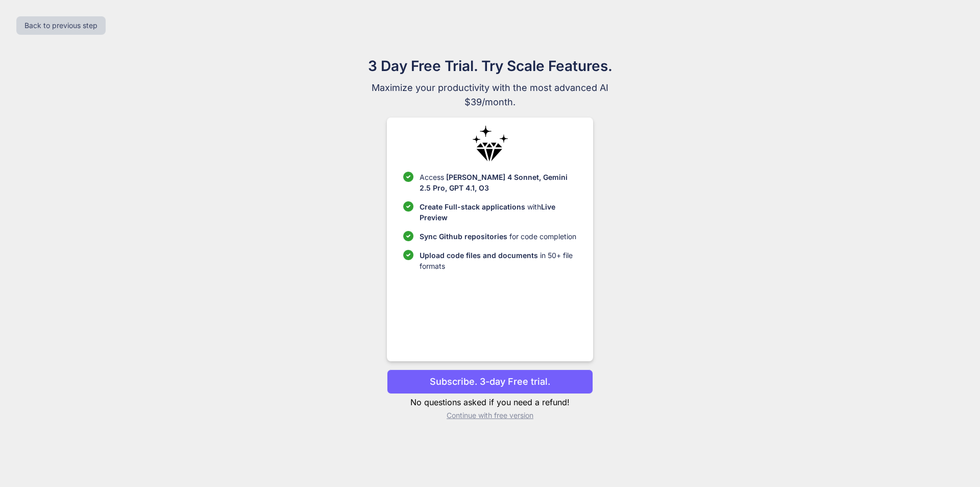  What do you see at coordinates (479, 255) in the screenshot?
I see `span: Upload code files and documents` at bounding box center [479, 255].